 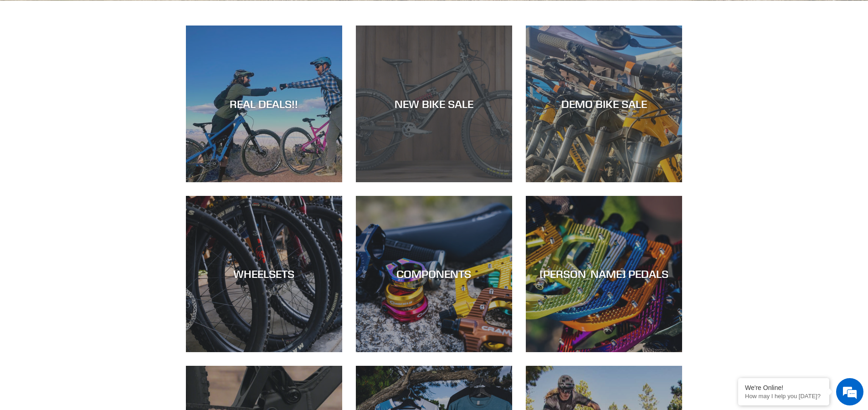 What do you see at coordinates (604, 103) in the screenshot?
I see `a: DEMO BIKE SALE` at bounding box center [604, 103].